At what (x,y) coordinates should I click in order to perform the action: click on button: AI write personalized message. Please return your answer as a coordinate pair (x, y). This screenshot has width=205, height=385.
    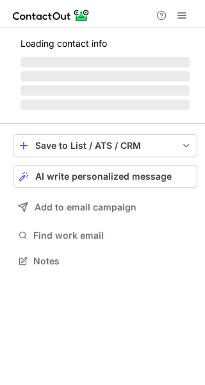
    Looking at the image, I should click on (105, 176).